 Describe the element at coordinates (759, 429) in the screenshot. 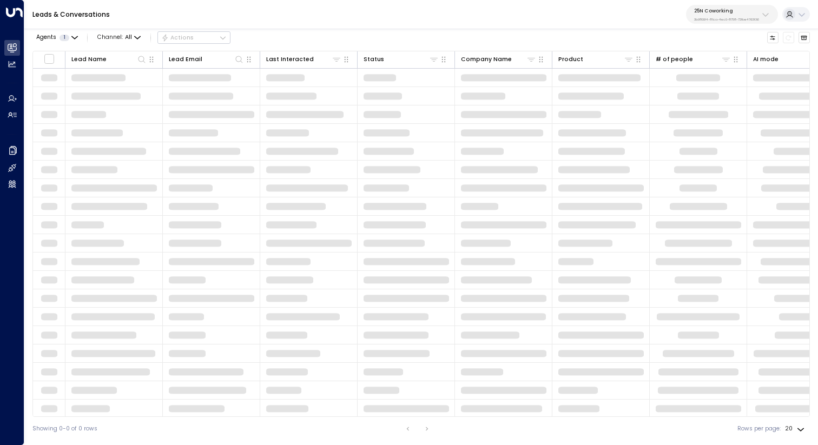

I see `label: Rows per page:` at that location.